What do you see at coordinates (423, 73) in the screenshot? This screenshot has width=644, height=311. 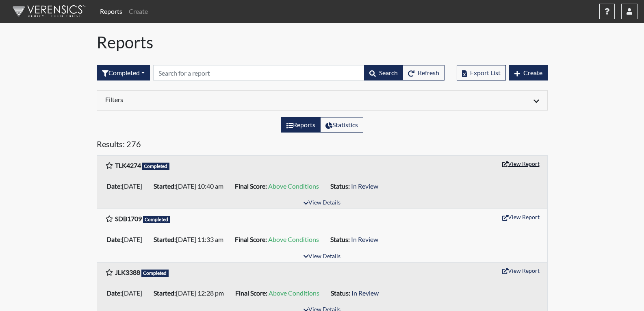 I see `button: Refresh` at bounding box center [423, 73].